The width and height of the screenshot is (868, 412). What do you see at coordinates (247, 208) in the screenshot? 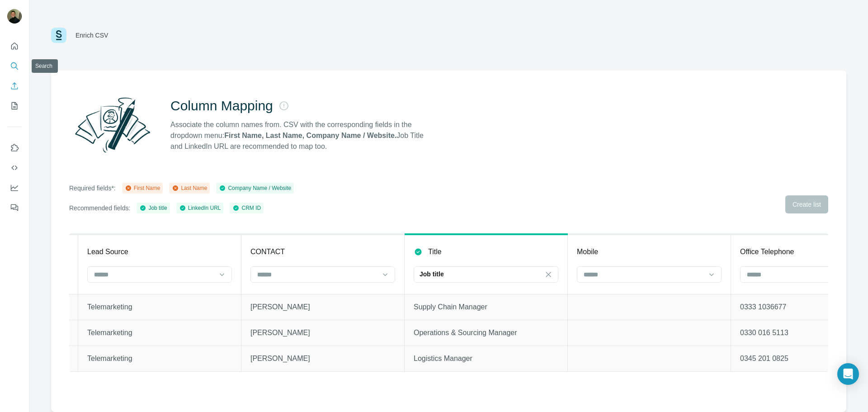
I see `div: CRM ID` at bounding box center [247, 208].